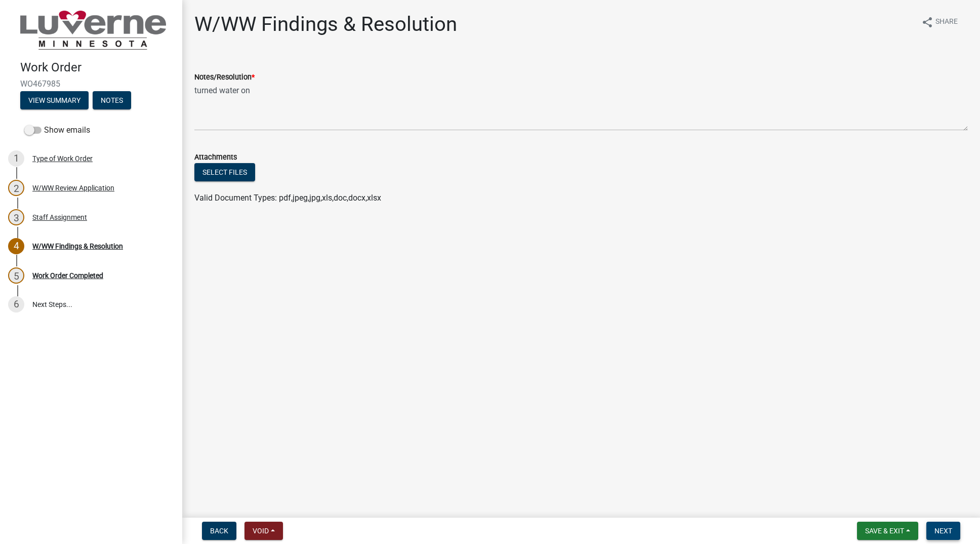 The image size is (980, 544). What do you see at coordinates (940, 22) in the screenshot?
I see `button: shareShare` at bounding box center [940, 22].